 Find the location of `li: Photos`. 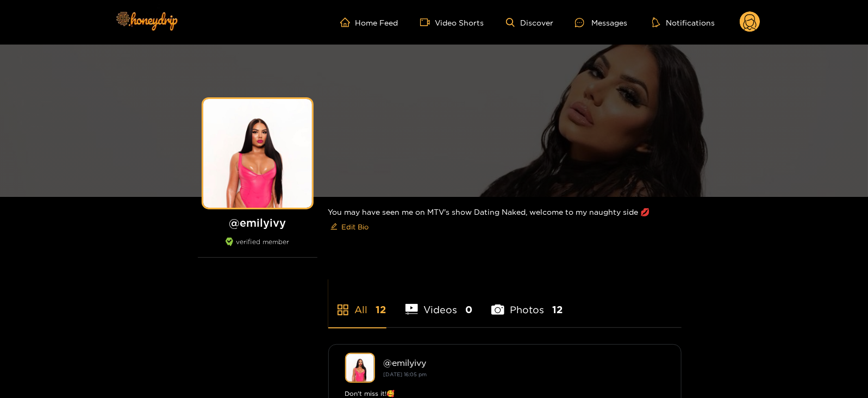

li: Photos is located at coordinates (526, 302).